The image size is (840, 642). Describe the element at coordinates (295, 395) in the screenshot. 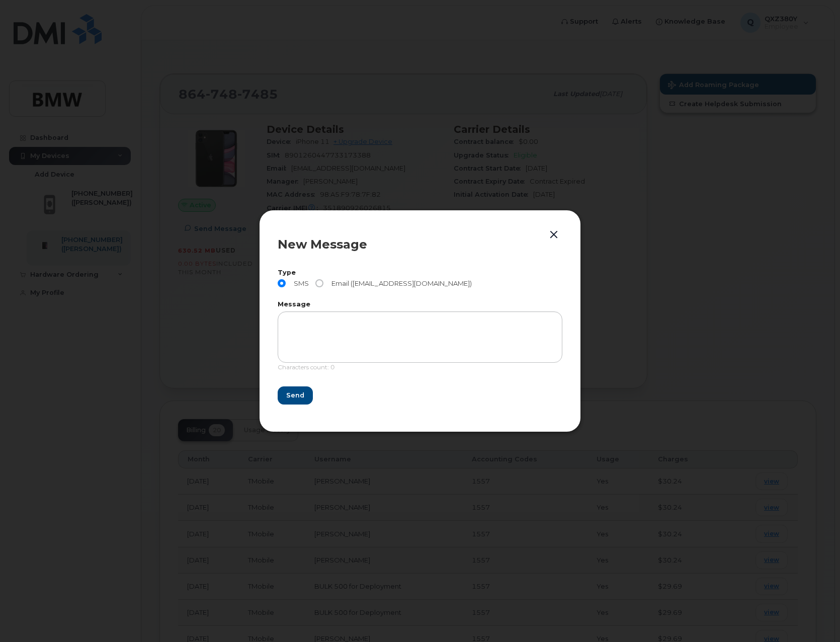

I see `span: Send` at that location.